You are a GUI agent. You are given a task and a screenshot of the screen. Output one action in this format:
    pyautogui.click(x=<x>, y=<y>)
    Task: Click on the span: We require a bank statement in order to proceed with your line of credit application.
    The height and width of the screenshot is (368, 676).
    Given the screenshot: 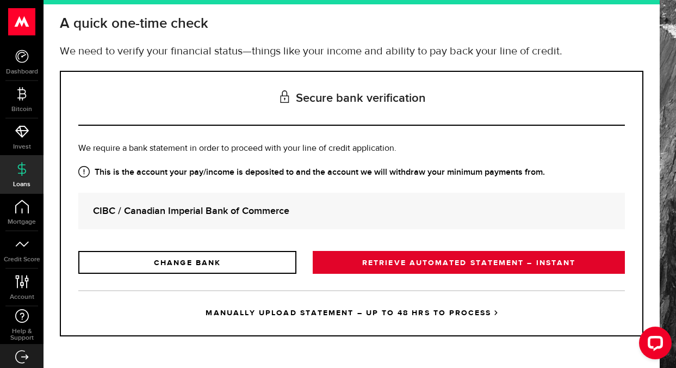 What is the action you would take?
    pyautogui.click(x=237, y=148)
    